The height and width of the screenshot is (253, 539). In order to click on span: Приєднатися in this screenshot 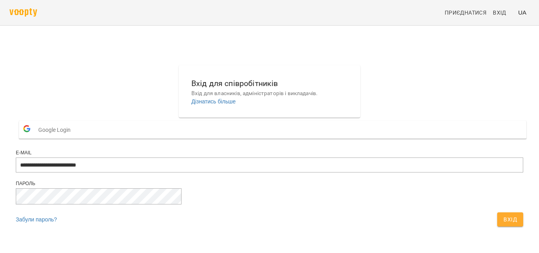, I will do `click(466, 13)`.